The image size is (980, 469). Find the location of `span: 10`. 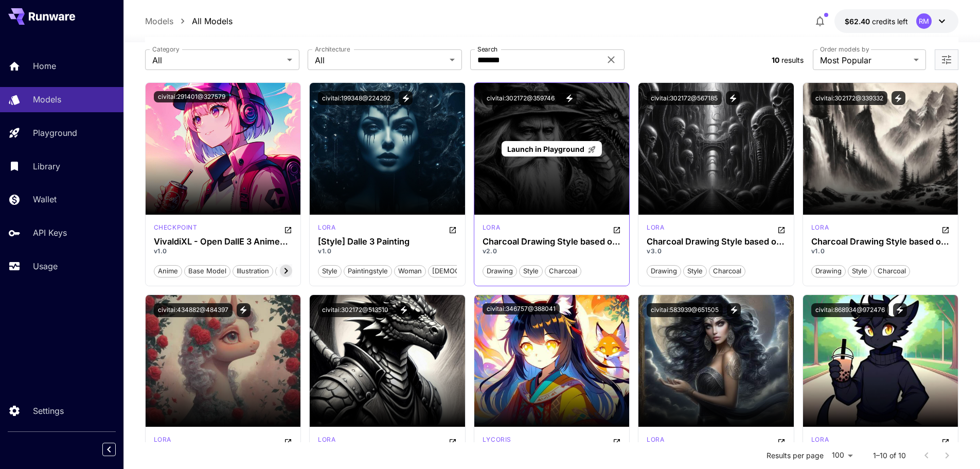

span: 10 is located at coordinates (775, 60).